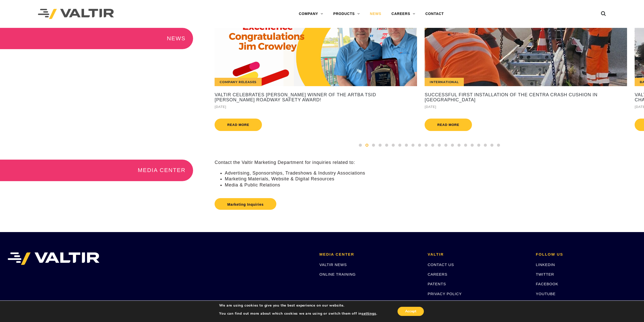  I want to click on div: Company Releases, so click(238, 82).